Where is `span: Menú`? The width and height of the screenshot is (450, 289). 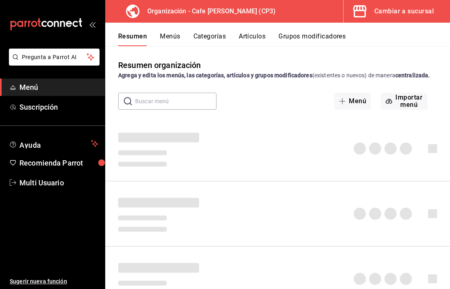 span: Menú is located at coordinates (59, 87).